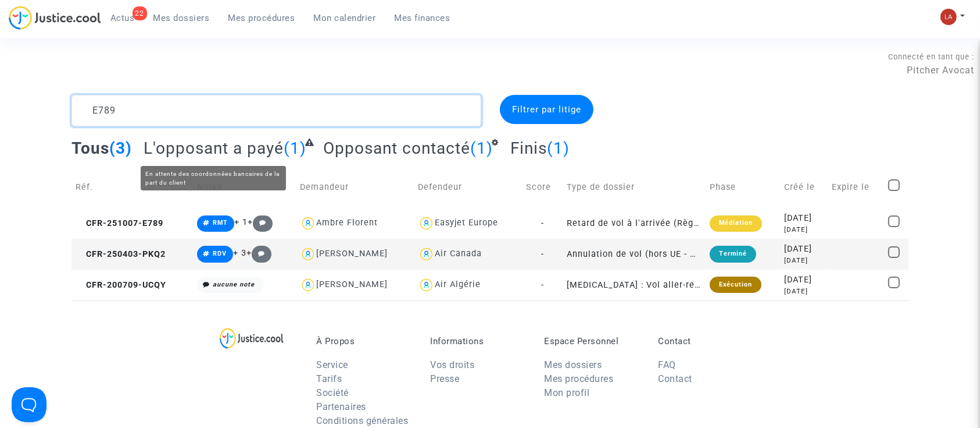 Image resolution: width=980 pixels, height=428 pixels. What do you see at coordinates (123, 18) in the screenshot?
I see `span: Actus` at bounding box center [123, 18].